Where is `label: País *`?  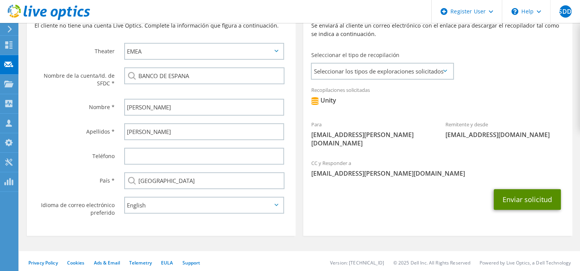
label: País * is located at coordinates (74, 179).